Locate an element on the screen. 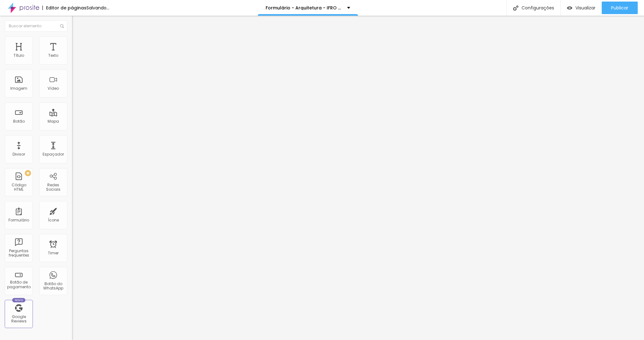  div: Espaçador is located at coordinates (53, 154).